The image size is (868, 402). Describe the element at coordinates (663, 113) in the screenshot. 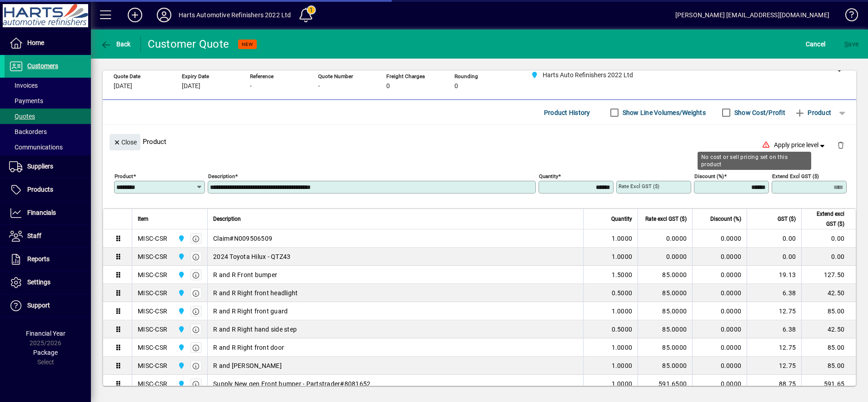

I see `label: Show Line Volumes/Weights` at that location.